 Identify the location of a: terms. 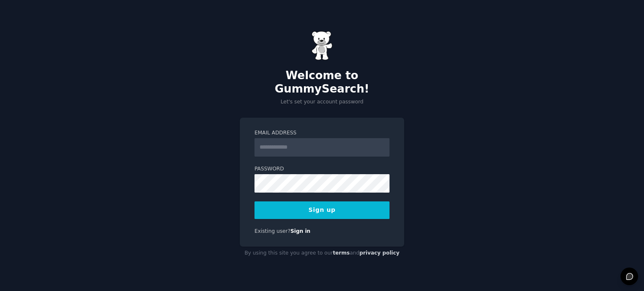
(342, 253).